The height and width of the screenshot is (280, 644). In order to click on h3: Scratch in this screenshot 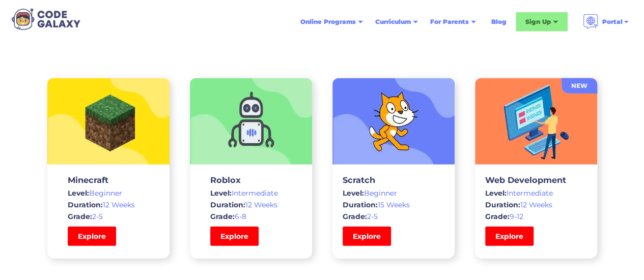, I will do `click(394, 180)`.